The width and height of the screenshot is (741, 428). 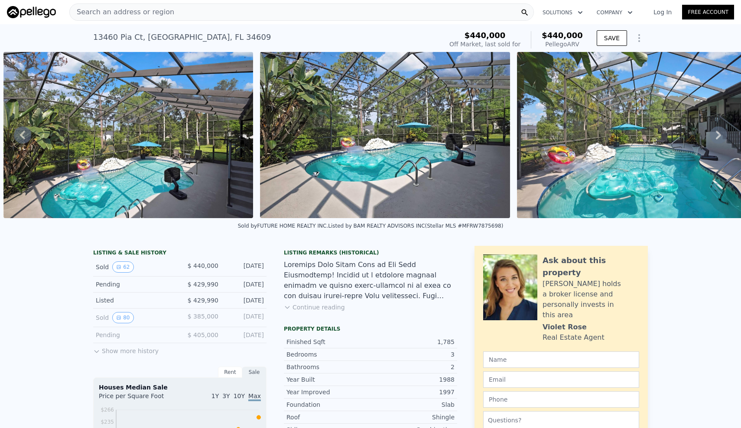 I want to click on input: Phone, so click(x=561, y=400).